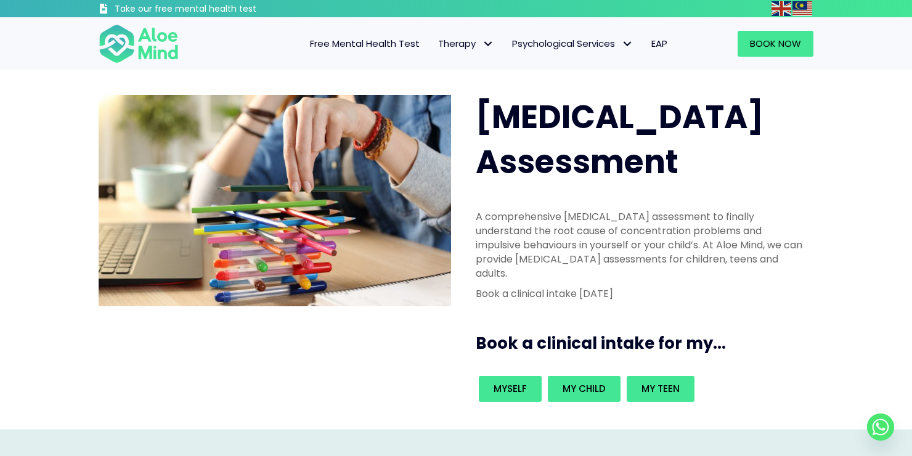 The width and height of the screenshot is (912, 456). What do you see at coordinates (584, 389) in the screenshot?
I see `a: My child` at bounding box center [584, 389].